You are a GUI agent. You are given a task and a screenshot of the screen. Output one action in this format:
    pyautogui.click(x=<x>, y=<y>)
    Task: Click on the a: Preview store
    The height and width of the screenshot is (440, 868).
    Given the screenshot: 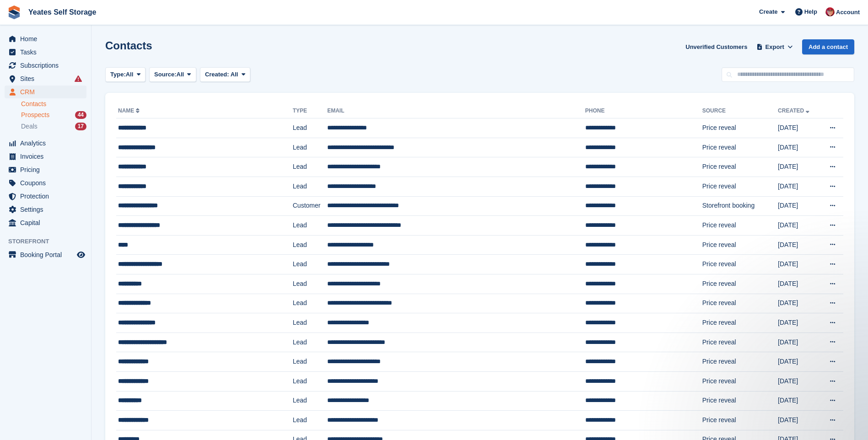 What is the action you would take?
    pyautogui.click(x=81, y=255)
    